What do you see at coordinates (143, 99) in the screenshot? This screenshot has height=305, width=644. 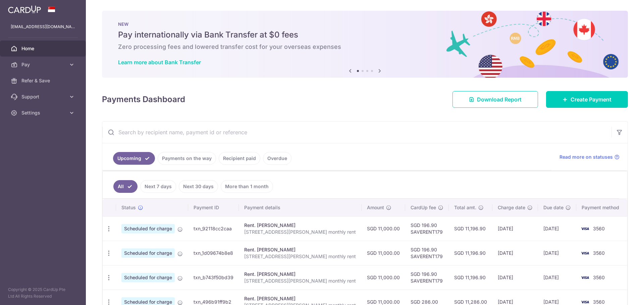 I see `h4: Payments Dashboard` at bounding box center [143, 99].